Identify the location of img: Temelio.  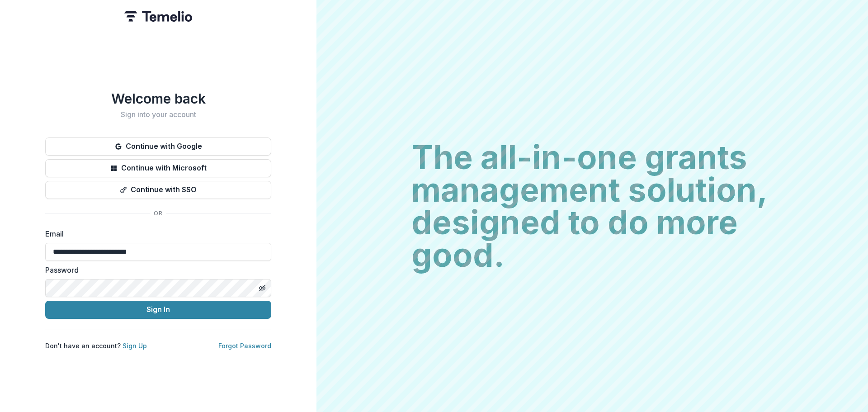
(158, 16).